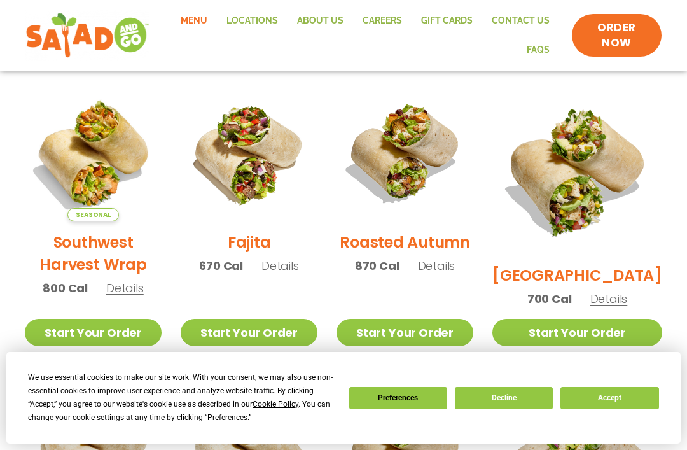  I want to click on div: We use essential cookies to make our site work. With your consent, we may also use non-essential ..., so click(181, 398).